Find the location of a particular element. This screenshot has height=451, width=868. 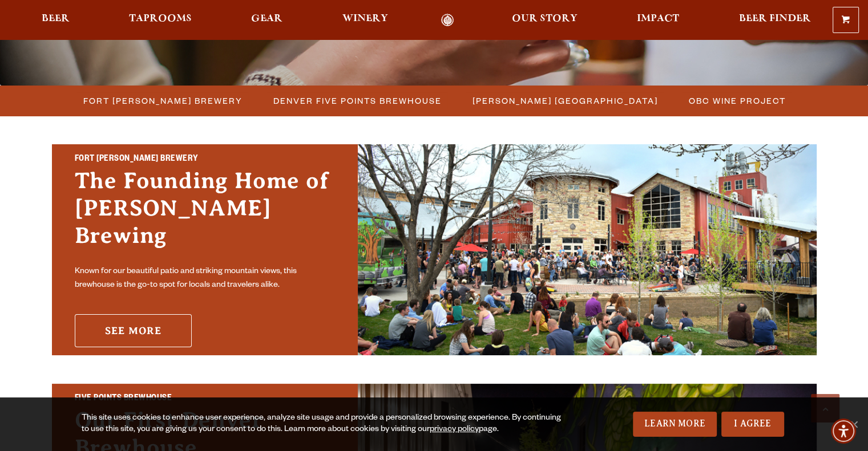

span: Beer Finder is located at coordinates (774, 18).